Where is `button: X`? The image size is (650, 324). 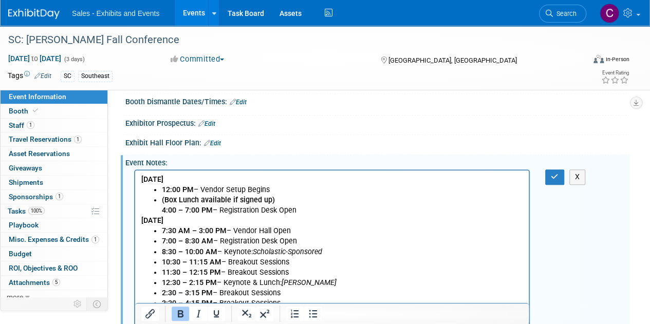
button: X is located at coordinates (578, 177).